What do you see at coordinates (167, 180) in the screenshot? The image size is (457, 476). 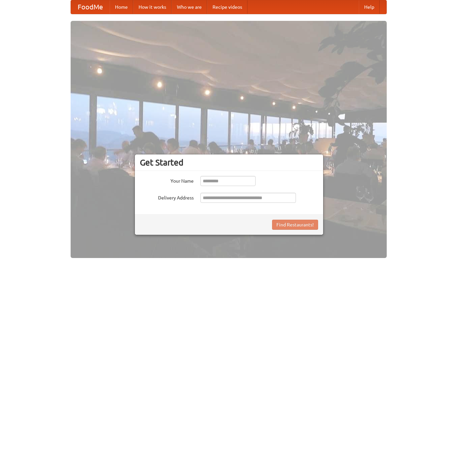 I see `label: Your Name` at bounding box center [167, 180].